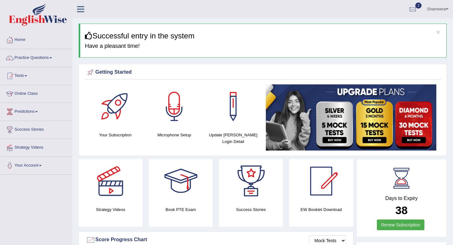  What do you see at coordinates (418, 5) in the screenshot?
I see `span: 2` at bounding box center [418, 5].